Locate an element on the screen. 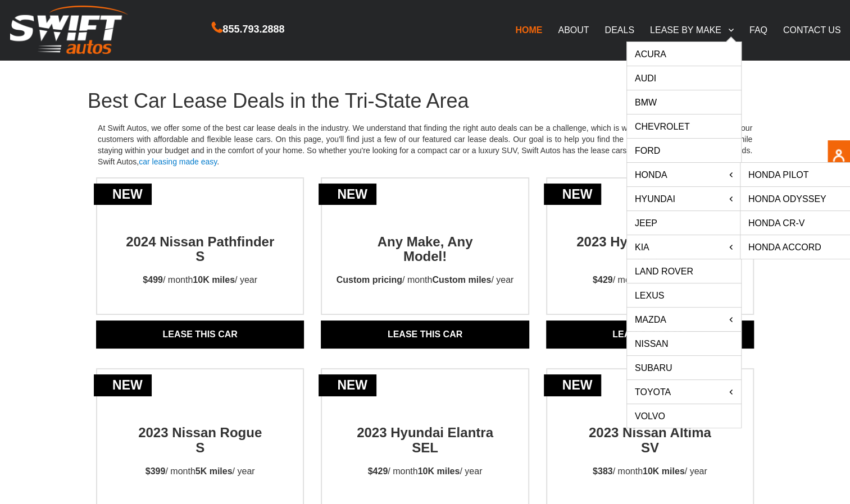  a: DEALS is located at coordinates (619, 29).